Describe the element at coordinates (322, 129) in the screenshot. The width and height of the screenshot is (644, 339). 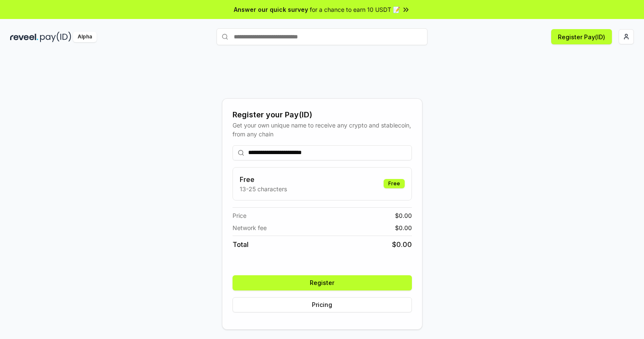
I see `div: Get your own unique name to receive any crypto and stablecoin, from any chain` at that location.